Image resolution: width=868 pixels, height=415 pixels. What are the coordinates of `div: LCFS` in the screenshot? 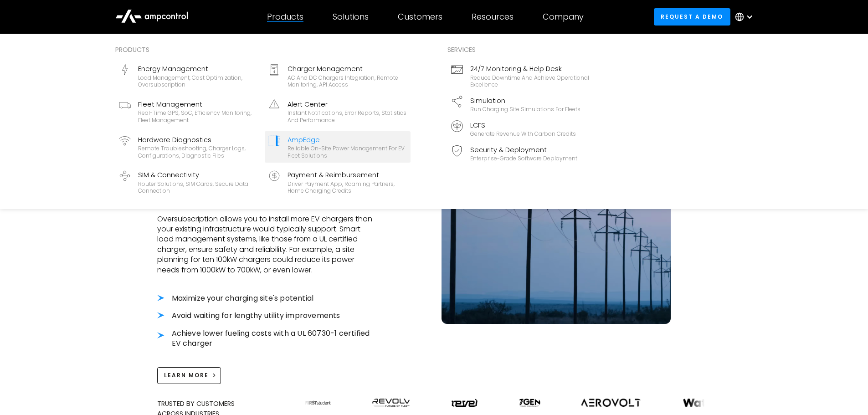 It's located at (523, 125).